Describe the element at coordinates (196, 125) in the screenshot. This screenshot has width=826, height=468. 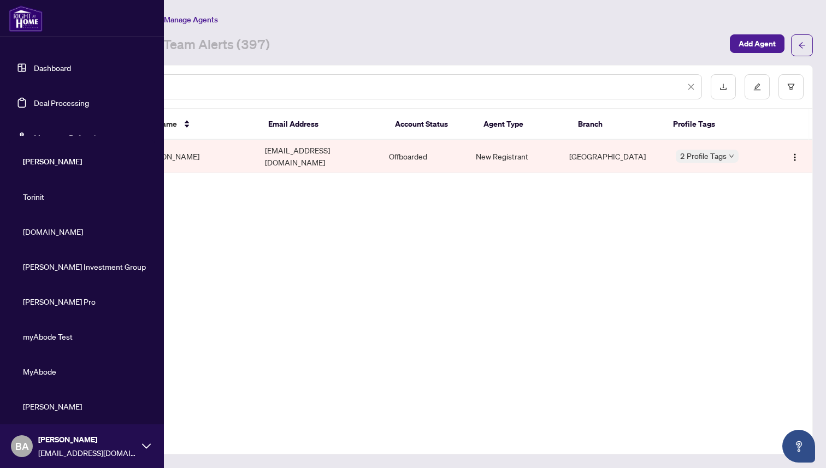
I see `th: Full Name` at that location.